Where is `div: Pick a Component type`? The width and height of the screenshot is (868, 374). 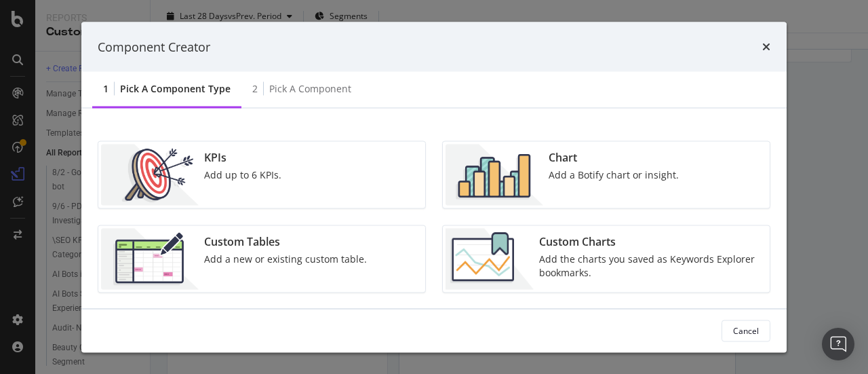
div: Pick a Component type is located at coordinates (175, 89).